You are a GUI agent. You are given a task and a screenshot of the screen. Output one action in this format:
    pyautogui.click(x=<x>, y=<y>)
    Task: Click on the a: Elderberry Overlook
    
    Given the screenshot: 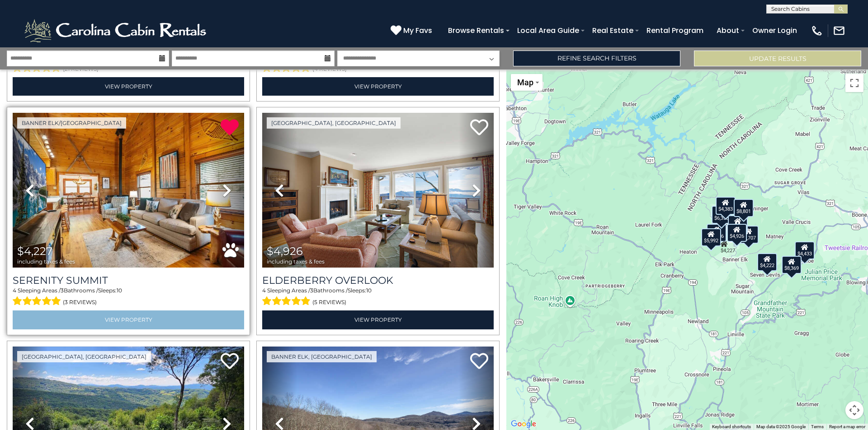 What is the action you would take?
    pyautogui.click(x=378, y=280)
    